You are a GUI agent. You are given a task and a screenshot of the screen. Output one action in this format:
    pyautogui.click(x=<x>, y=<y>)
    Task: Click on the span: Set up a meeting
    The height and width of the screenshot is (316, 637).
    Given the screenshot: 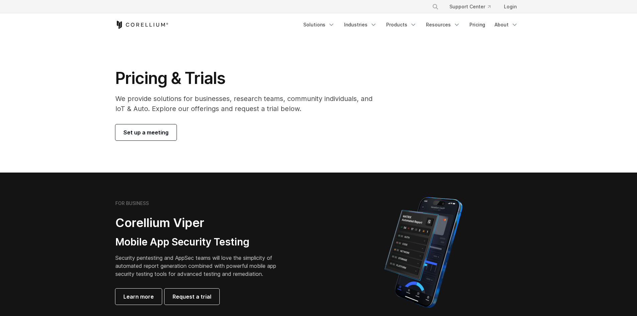 What is the action you would take?
    pyautogui.click(x=146, y=133)
    